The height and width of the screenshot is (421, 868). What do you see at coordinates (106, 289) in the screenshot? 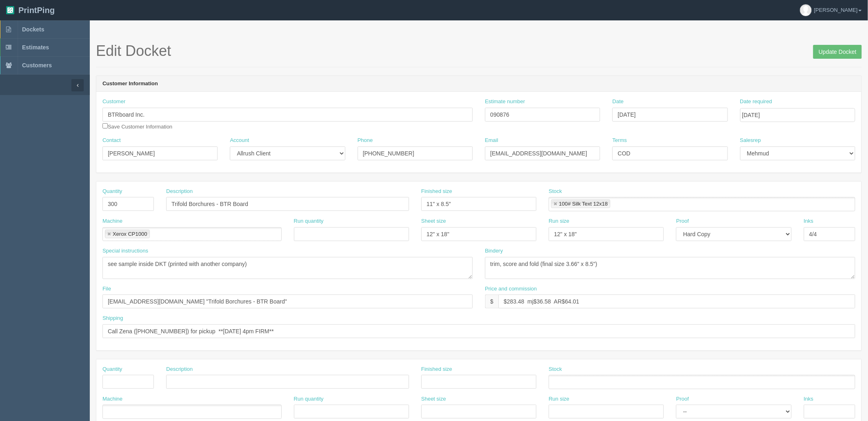
I see `label: File` at bounding box center [106, 289].